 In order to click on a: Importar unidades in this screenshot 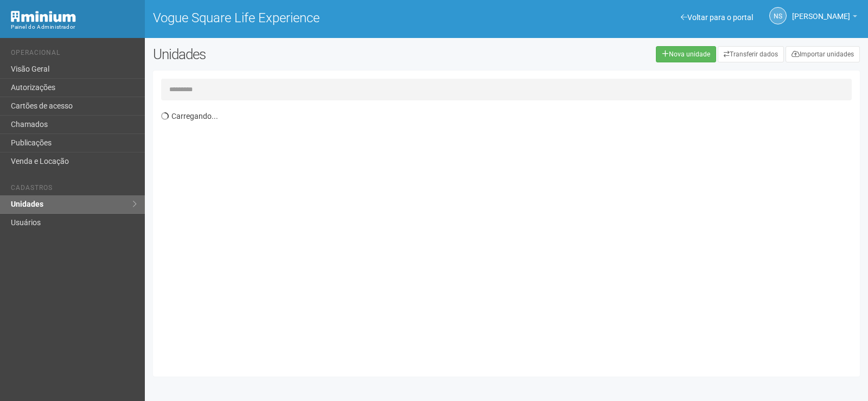, I will do `click(823, 55)`.